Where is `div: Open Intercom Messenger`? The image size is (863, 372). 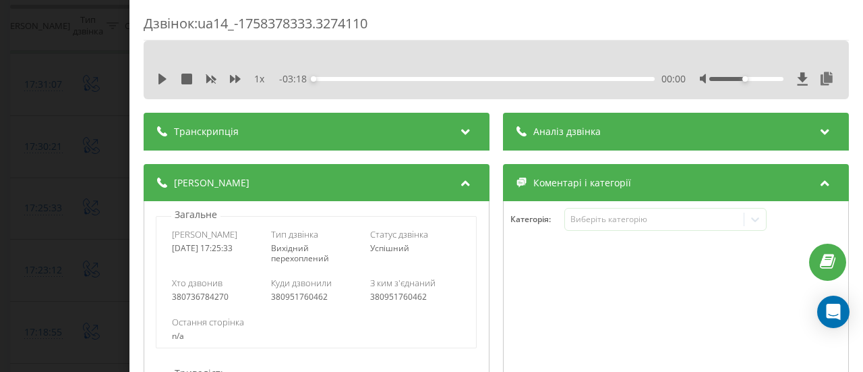
div: Open Intercom Messenger is located at coordinates (834, 312).